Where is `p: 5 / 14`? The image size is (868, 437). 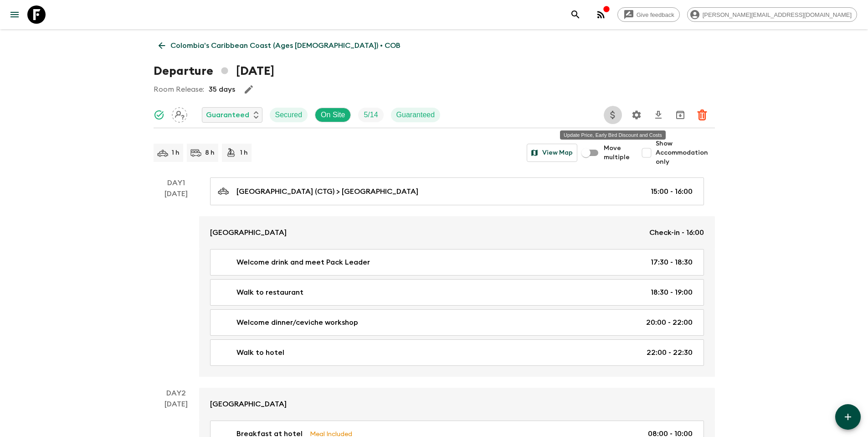
p: 5 / 14 is located at coordinates (370, 115).